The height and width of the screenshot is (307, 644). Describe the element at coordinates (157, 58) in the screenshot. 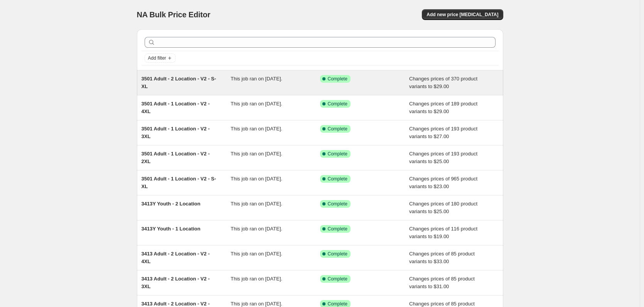

I see `span: Add filter` at that location.